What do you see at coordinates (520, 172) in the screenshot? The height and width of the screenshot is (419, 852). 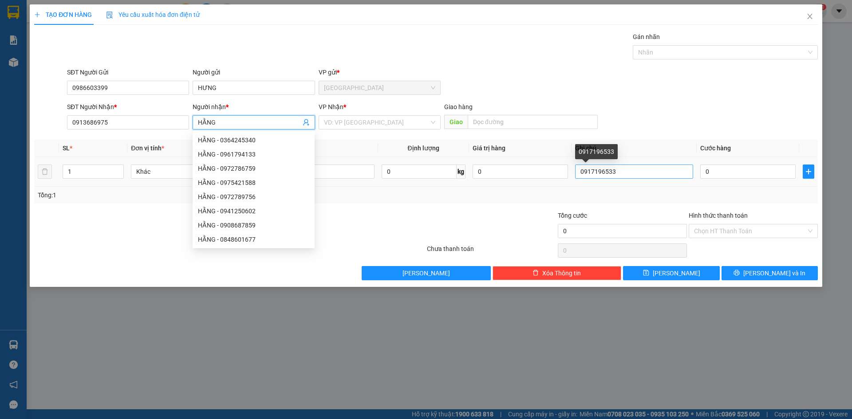 I see `input: 0` at bounding box center [520, 172].